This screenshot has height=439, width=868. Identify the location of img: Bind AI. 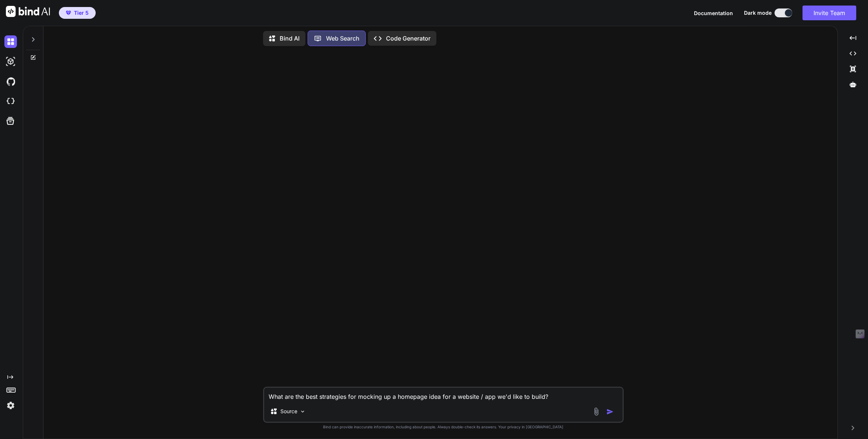
(28, 12).